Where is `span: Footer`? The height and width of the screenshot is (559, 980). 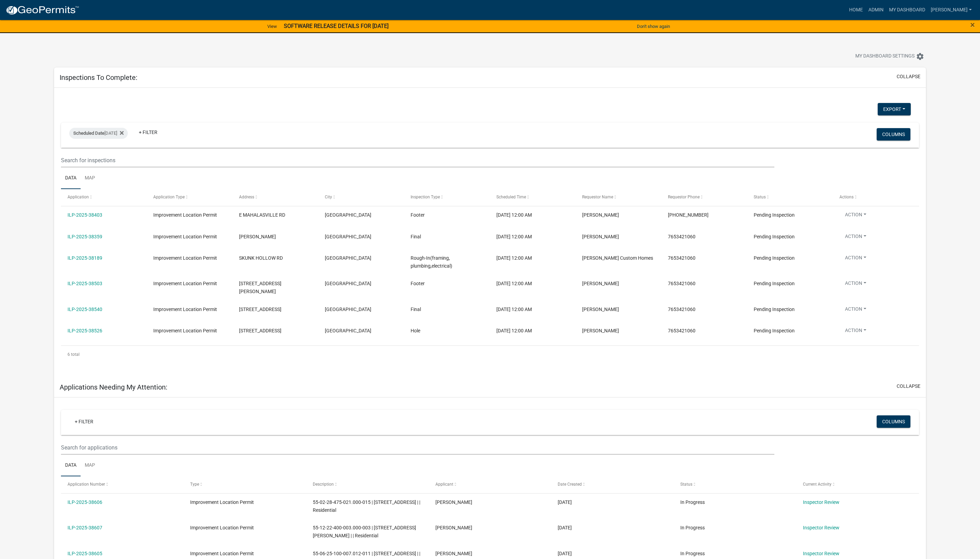
span: Footer is located at coordinates (418, 284).